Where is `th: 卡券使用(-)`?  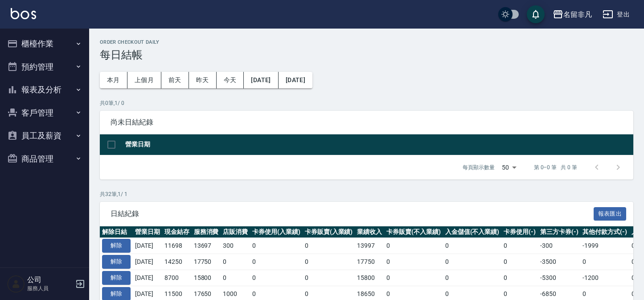
th: 卡券使用(-) is located at coordinates (520, 232).